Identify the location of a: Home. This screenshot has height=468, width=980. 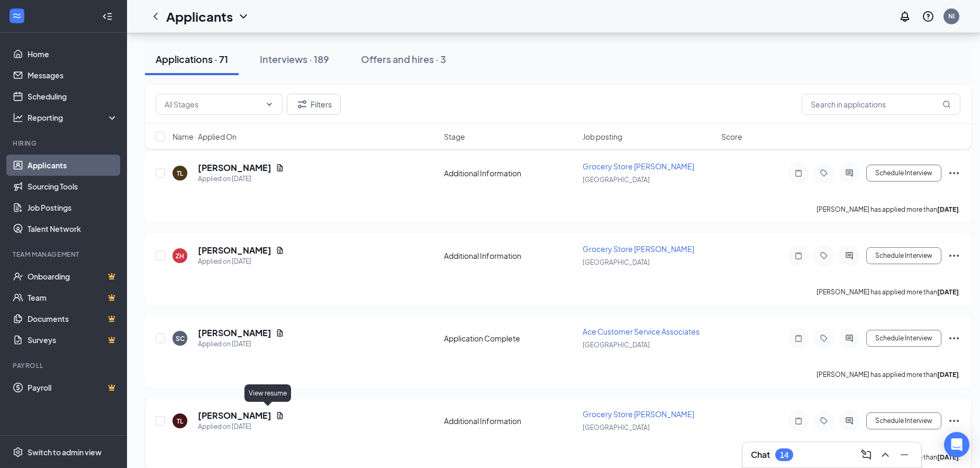
(72, 54).